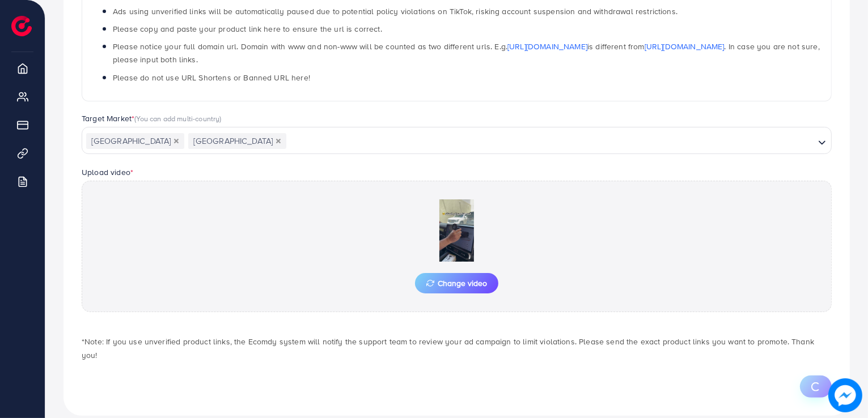 The height and width of the screenshot is (418, 868). I want to click on span: Ads using unverified links will be automatically paused due to potential policy violations on Tik..., so click(395, 11).